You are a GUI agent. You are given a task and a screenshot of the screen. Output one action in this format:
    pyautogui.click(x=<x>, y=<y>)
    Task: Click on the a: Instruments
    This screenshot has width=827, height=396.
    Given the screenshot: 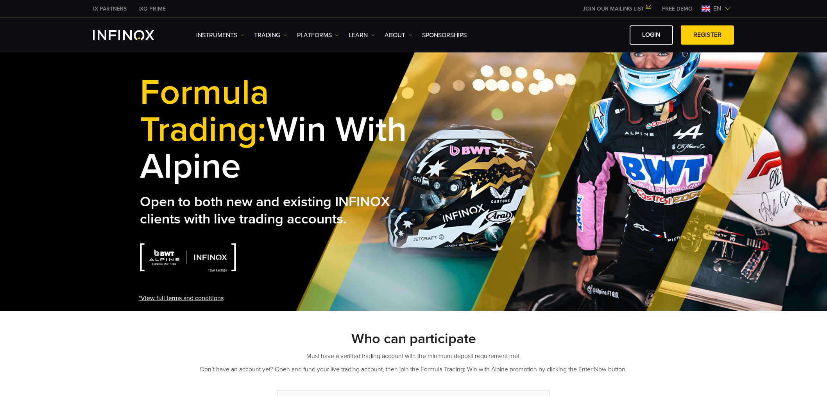 What is the action you would take?
    pyautogui.click(x=220, y=35)
    